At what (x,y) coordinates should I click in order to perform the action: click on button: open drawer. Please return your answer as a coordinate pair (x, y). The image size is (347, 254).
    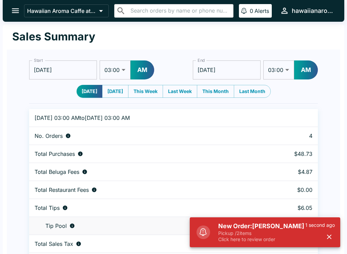
    Looking at the image, I should click on (15, 11).